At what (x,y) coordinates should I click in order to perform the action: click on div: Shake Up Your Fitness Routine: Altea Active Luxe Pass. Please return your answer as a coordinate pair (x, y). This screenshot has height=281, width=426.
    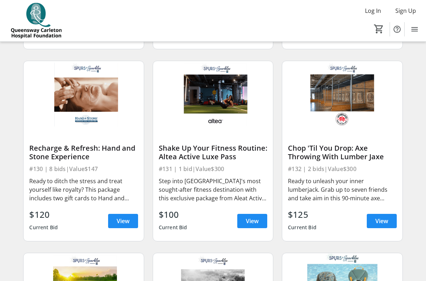
    Looking at the image, I should click on (213, 152).